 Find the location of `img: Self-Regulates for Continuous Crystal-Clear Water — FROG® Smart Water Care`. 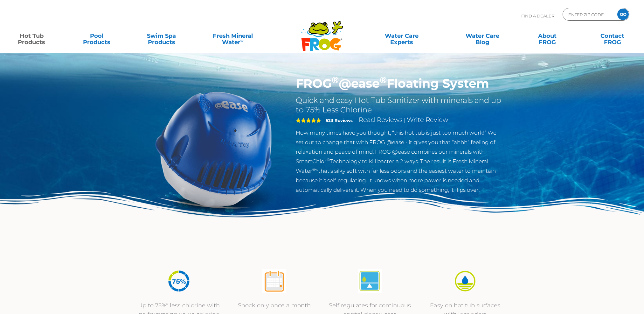

img: Self-Regulates for Continuous Crystal-Clear Water — FROG® Smart Water Care is located at coordinates (370, 281).